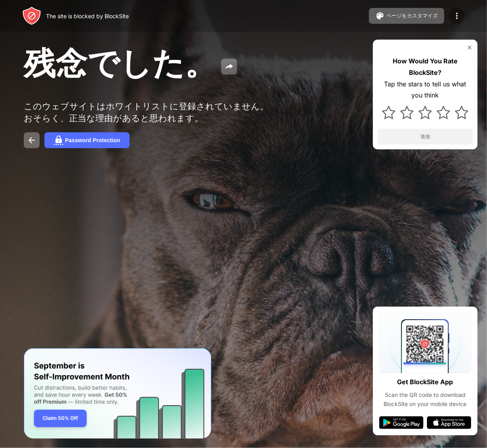 The width and height of the screenshot is (487, 448). I want to click on div: ページをカスタマイズ, so click(412, 16).